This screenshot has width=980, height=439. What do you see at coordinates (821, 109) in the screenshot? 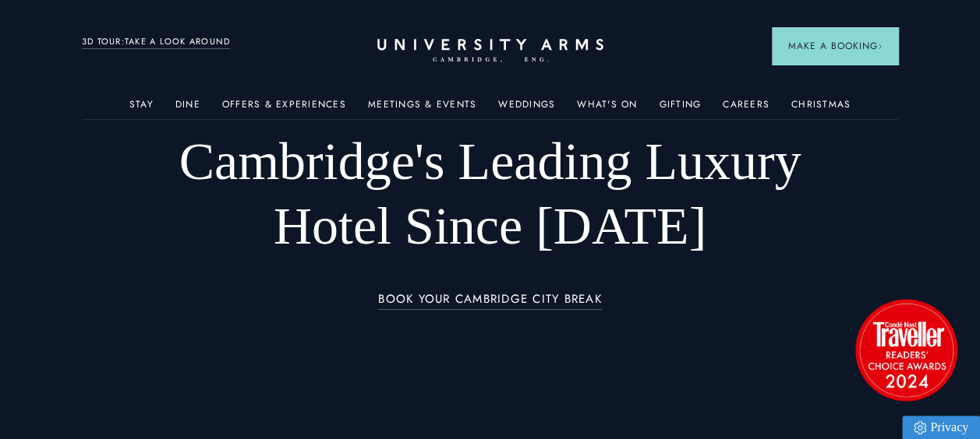
I see `a: Christmas` at bounding box center [821, 109].